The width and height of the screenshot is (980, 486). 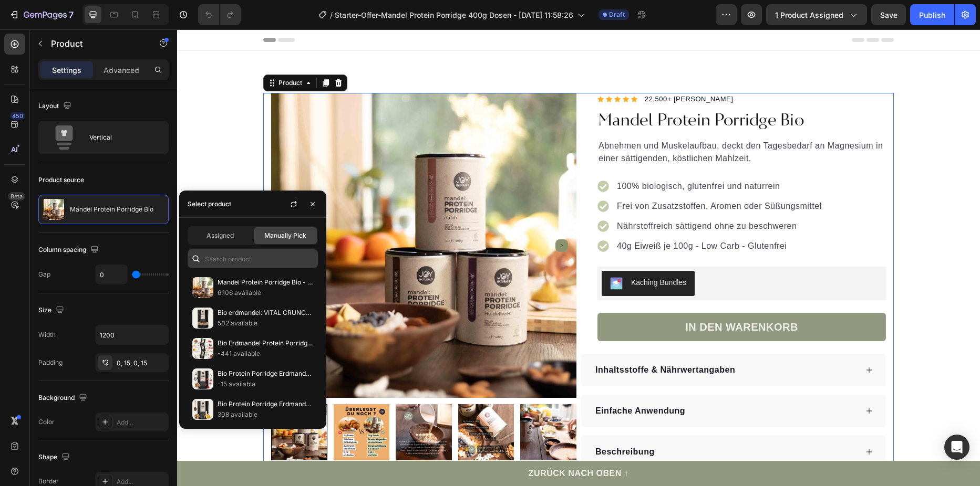 What do you see at coordinates (542, 217) in the screenshot?
I see `p: 40g Eiweiß je 100g - Low Carb - Glutenfrei` at bounding box center [542, 217].